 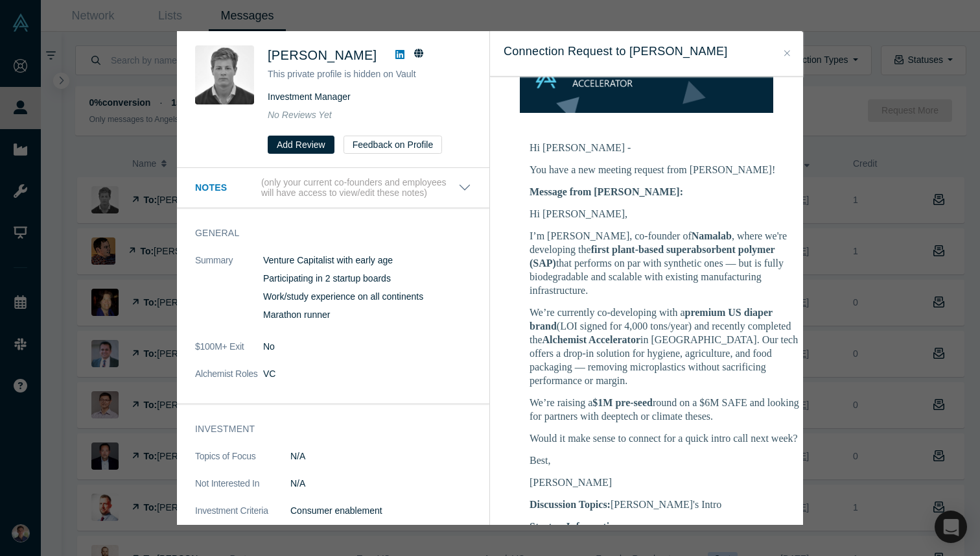 I want to click on b: Discussion Topics:, so click(x=569, y=504).